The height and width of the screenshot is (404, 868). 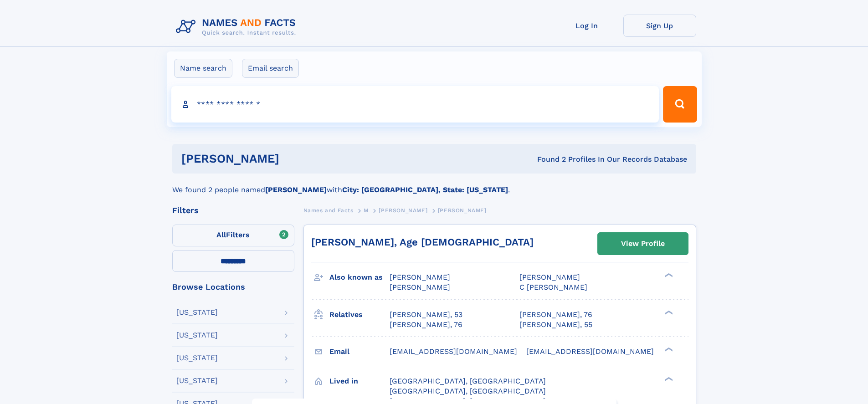 What do you see at coordinates (643, 244) in the screenshot?
I see `div: View Profile` at bounding box center [643, 244].